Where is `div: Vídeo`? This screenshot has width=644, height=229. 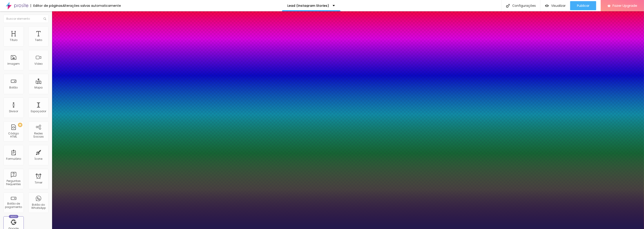 div: Vídeo is located at coordinates (39, 63).